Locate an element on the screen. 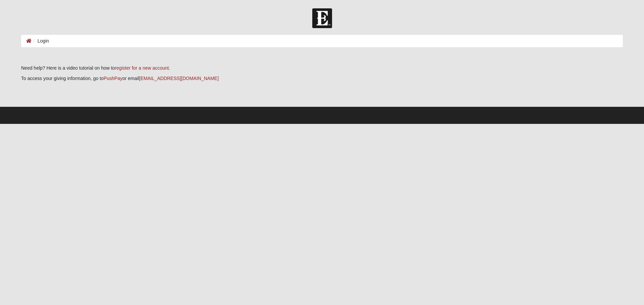 Image resolution: width=644 pixels, height=305 pixels. a: register for a new account is located at coordinates (141, 69).